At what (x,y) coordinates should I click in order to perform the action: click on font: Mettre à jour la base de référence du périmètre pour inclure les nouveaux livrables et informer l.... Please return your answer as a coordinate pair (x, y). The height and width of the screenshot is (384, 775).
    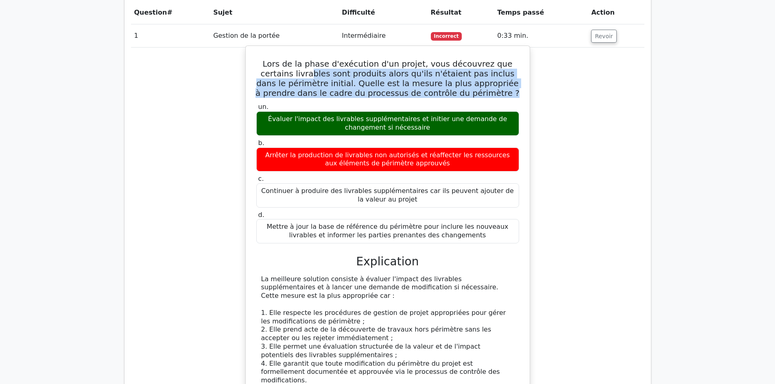
    Looking at the image, I should click on (387, 231).